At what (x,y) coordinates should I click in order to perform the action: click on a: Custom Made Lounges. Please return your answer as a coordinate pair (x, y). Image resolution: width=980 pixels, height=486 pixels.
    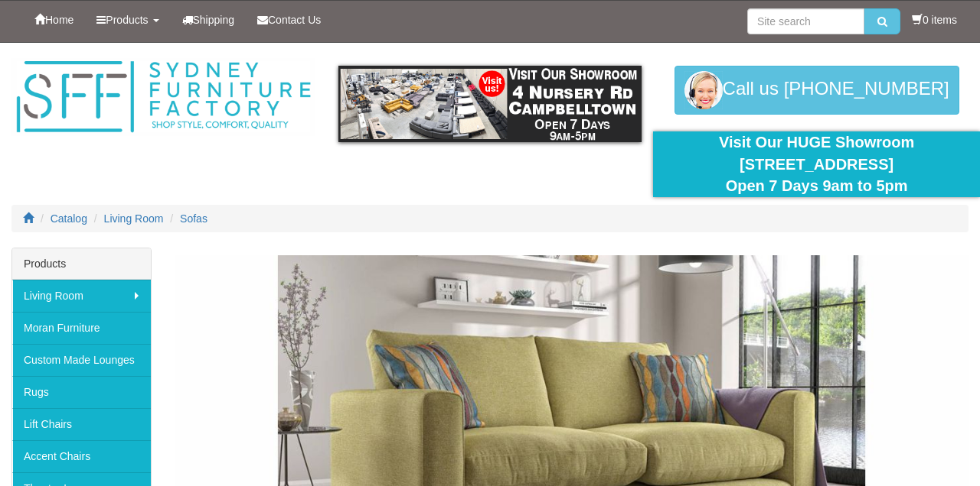
    Looking at the image, I should click on (81, 360).